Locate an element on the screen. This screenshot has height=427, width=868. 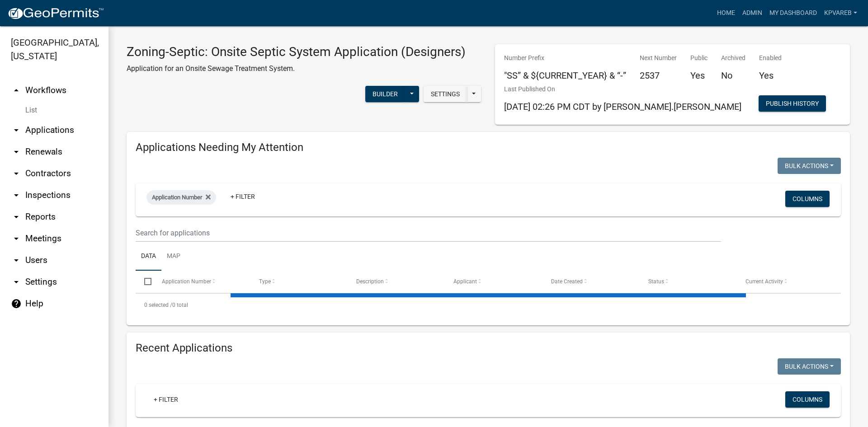
a: kpvareb is located at coordinates (840, 13).